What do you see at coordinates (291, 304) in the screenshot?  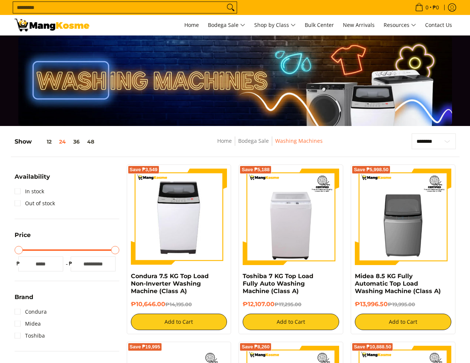 I see `h6: ₱12,107.00` at bounding box center [291, 304].